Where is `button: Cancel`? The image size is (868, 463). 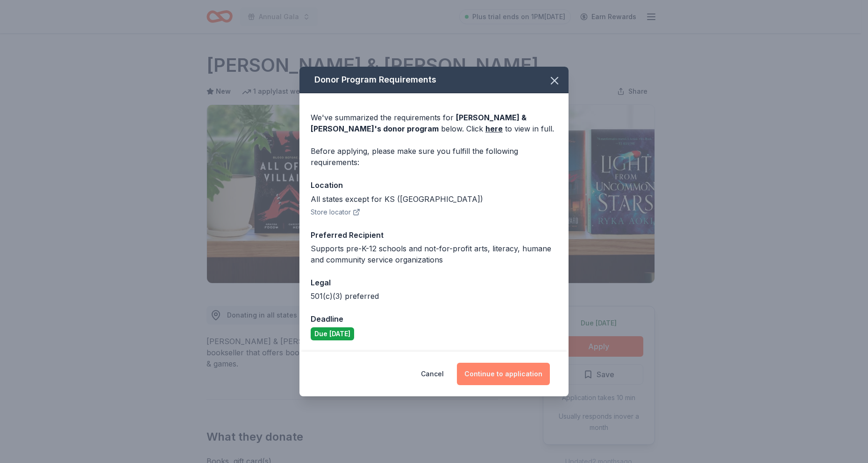
button: Cancel is located at coordinates (432, 374).